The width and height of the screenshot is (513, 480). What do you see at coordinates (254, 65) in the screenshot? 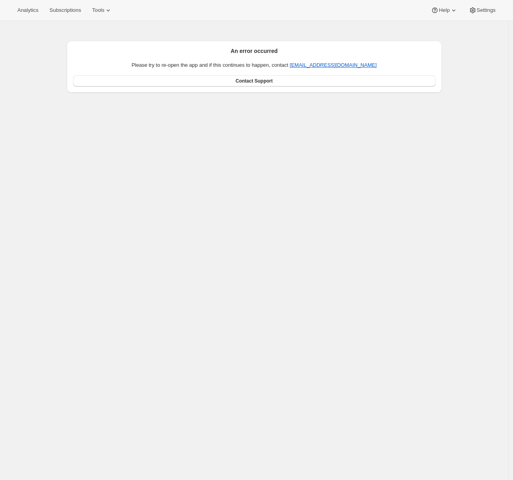
I see `p: Please try to re-open the app and if this continues to happen, contact` at bounding box center [254, 65].